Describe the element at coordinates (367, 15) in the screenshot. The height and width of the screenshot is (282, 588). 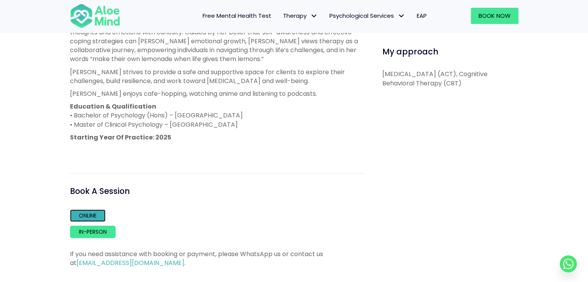
I see `span: Psychological Services` at that location.